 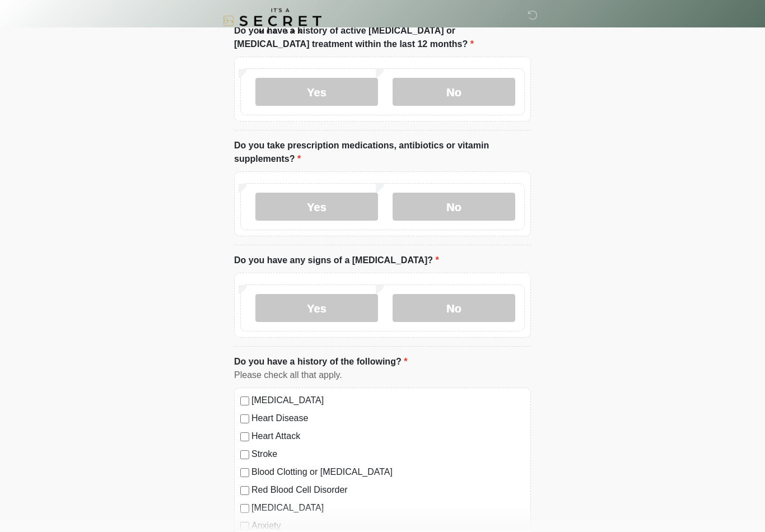 What do you see at coordinates (388, 419) in the screenshot?
I see `label: Heart Disease` at bounding box center [388, 419].